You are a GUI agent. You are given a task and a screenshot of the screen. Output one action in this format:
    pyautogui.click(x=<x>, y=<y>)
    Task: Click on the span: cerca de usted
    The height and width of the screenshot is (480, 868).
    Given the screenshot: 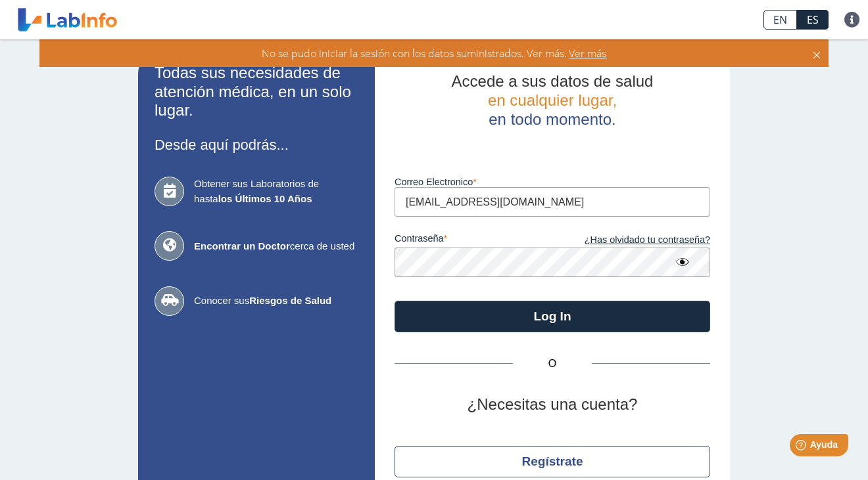 What is the action you would take?
    pyautogui.click(x=276, y=246)
    